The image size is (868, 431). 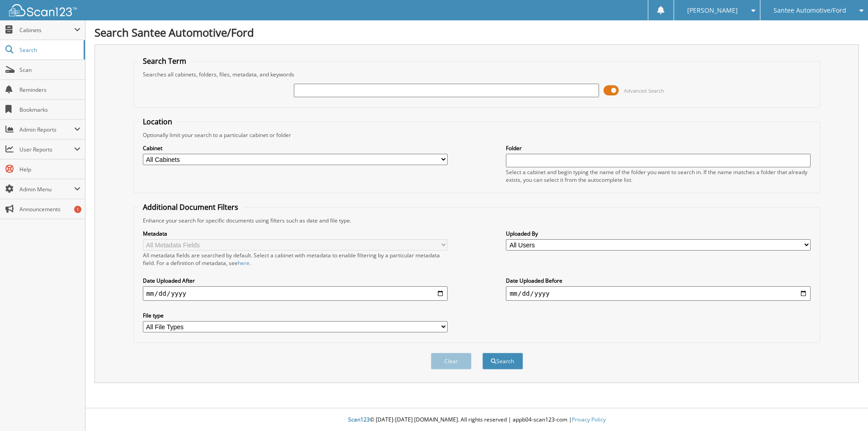 I want to click on span: Scan, so click(x=50, y=70).